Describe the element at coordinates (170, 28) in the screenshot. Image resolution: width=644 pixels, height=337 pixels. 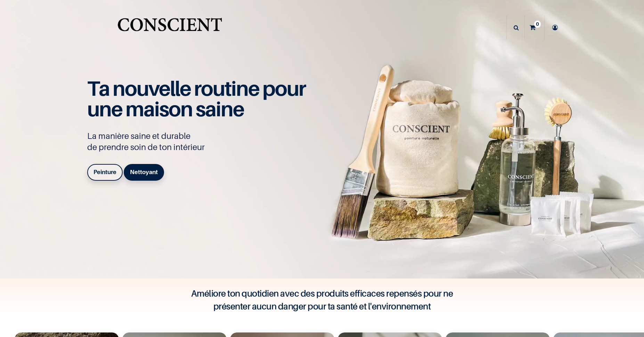
I see `a: Logo of Conscient` at that location.